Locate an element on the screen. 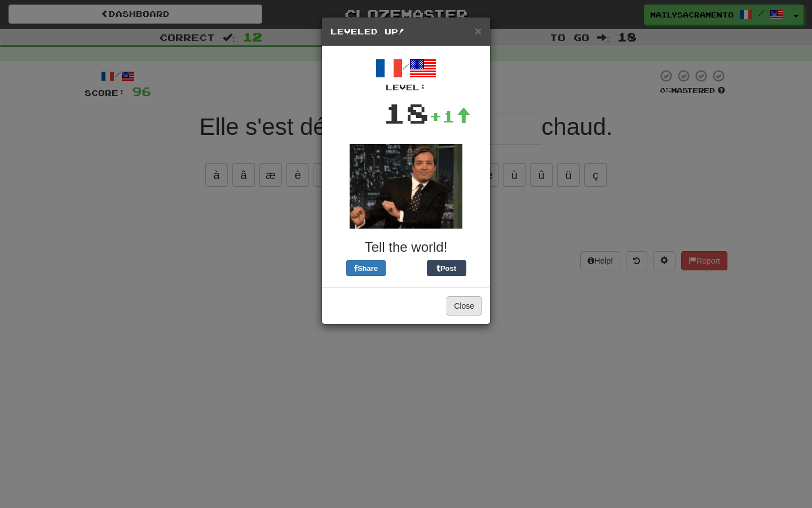  button: Post is located at coordinates (446, 268).